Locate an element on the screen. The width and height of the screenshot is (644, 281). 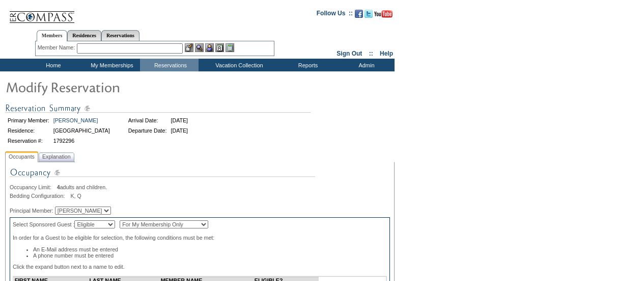
div: adults and children. is located at coordinates (199, 187).